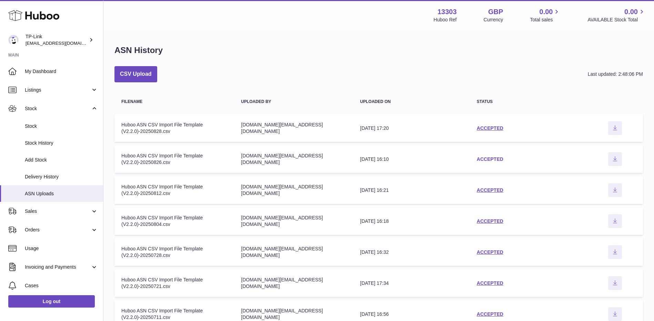  I want to click on th: Uploaded by, so click(293, 102).